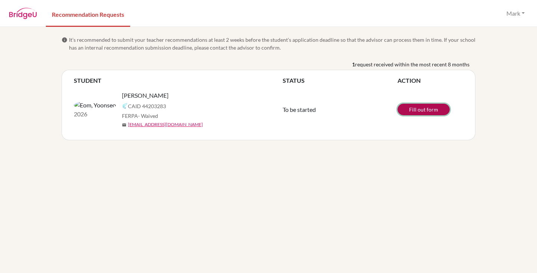  Describe the element at coordinates (95, 105) in the screenshot. I see `img: Eom, Yoonseo` at that location.